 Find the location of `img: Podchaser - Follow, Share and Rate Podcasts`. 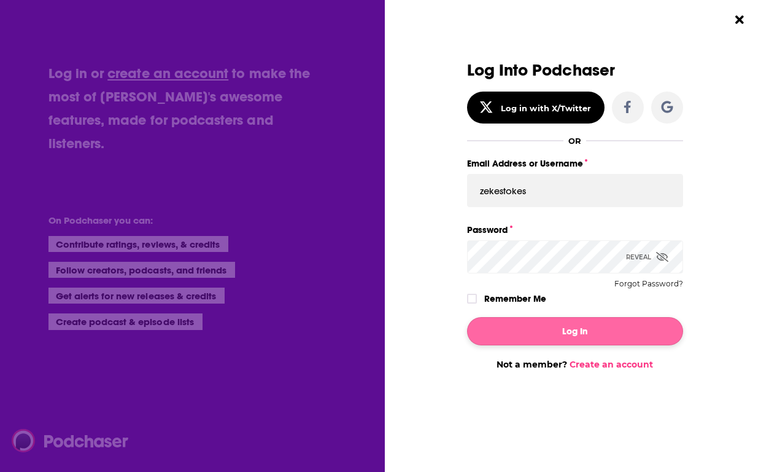

img: Podchaser - Follow, Share and Rate Podcasts is located at coordinates (71, 440).